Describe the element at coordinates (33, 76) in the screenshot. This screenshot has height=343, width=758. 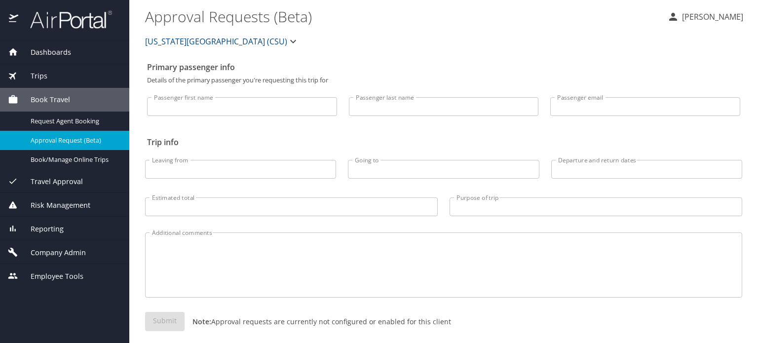
I see `span: Trips` at that location.